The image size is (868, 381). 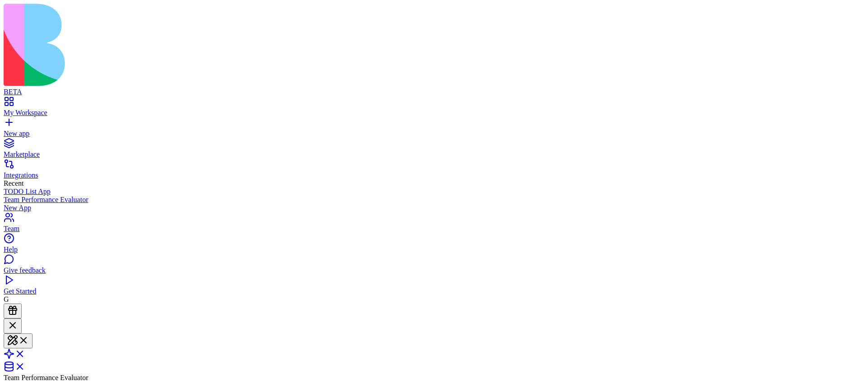 I want to click on div: My Workspace, so click(x=434, y=113).